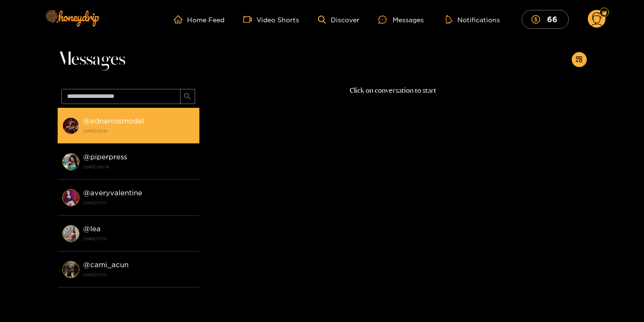  Describe the element at coordinates (181, 19) in the screenshot. I see `span: home` at that location.